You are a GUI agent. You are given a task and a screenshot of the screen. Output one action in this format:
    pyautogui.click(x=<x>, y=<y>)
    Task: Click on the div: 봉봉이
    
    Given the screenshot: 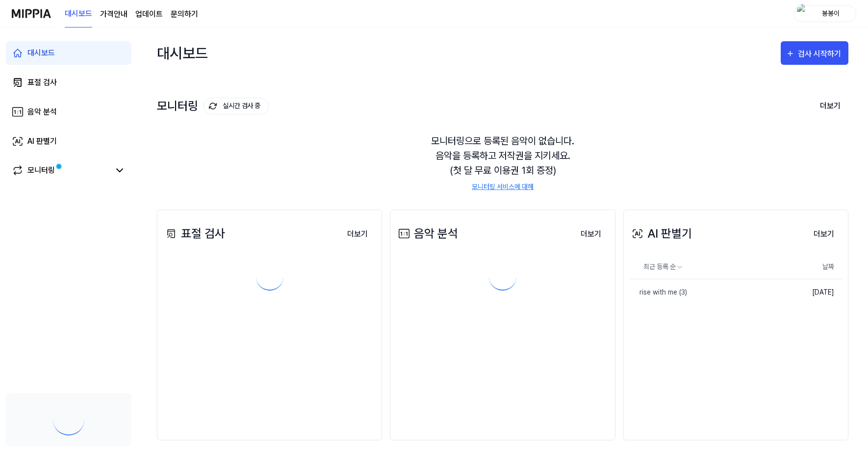 What is the action you would take?
    pyautogui.click(x=831, y=13)
    